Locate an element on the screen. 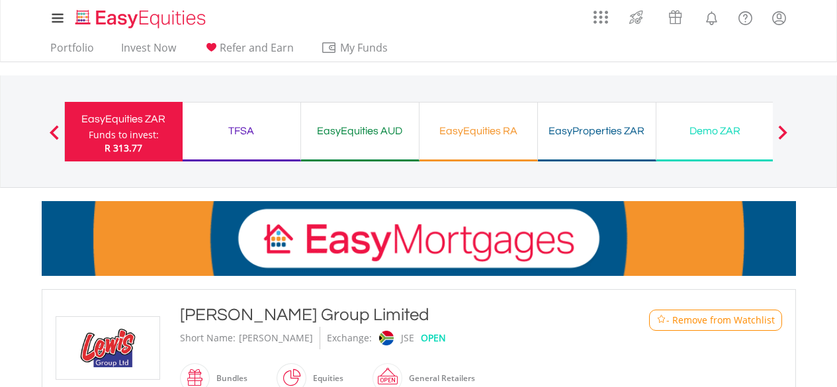 Image resolution: width=837 pixels, height=387 pixels. img: thrive-v2.svg is located at coordinates (636, 17).